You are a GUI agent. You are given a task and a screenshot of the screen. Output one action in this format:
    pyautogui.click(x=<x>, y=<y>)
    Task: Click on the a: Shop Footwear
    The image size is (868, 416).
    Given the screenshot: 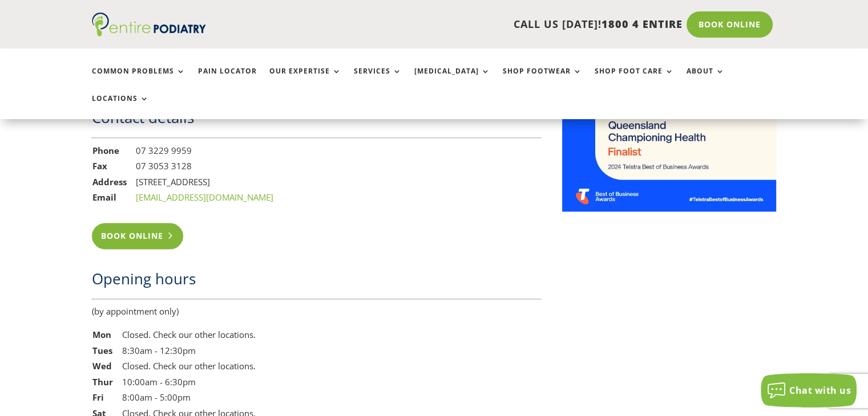 What is the action you would take?
    pyautogui.click(x=542, y=79)
    